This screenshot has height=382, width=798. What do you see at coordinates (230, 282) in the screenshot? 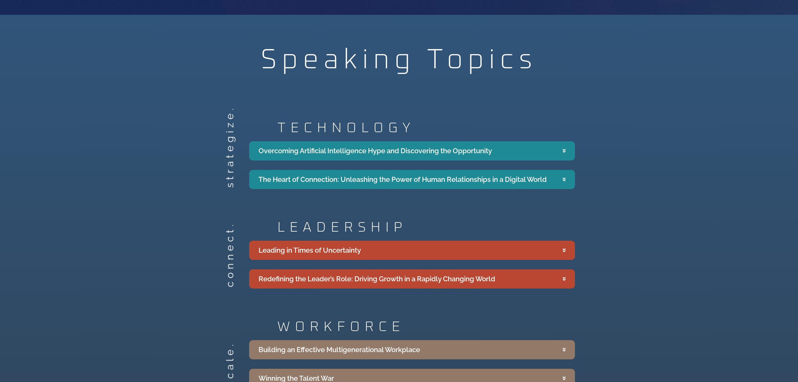
I see `h2: connect.` at bounding box center [230, 282].